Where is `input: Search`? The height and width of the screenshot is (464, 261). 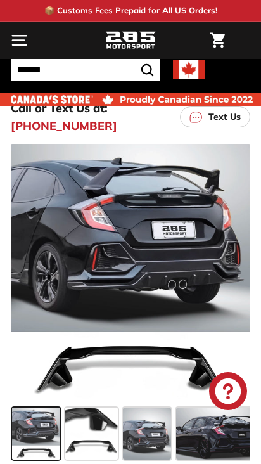
input: Search is located at coordinates (86, 70).